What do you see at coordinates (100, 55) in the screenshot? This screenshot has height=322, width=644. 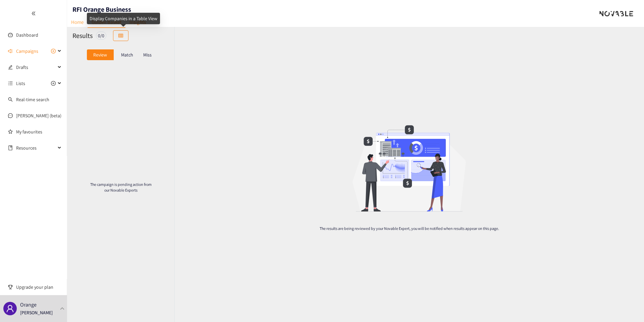 I see `p: Review` at bounding box center [100, 55].